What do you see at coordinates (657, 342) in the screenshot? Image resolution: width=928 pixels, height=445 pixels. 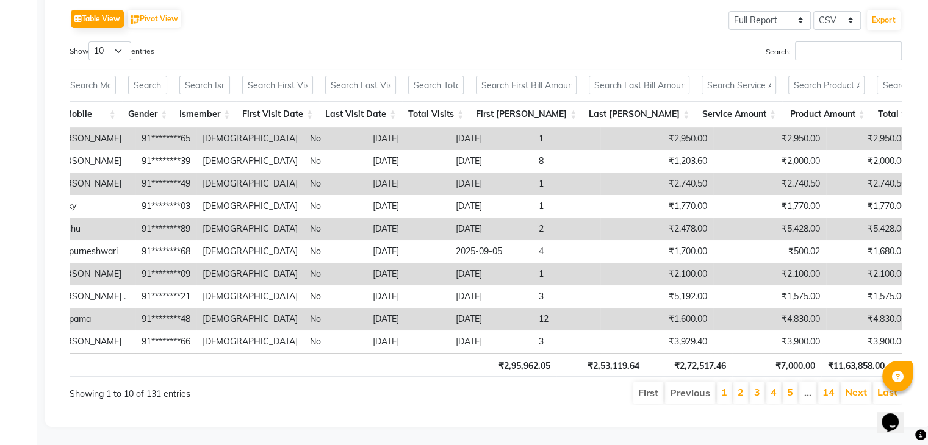 I see `td: ₹3,929.40` at bounding box center [657, 342].